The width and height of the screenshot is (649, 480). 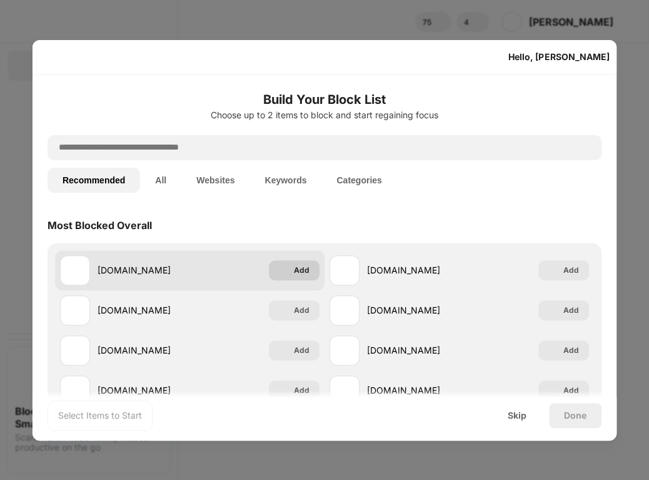 I want to click on div: Choose up to 2 items to block and start regaining focus, so click(x=324, y=115).